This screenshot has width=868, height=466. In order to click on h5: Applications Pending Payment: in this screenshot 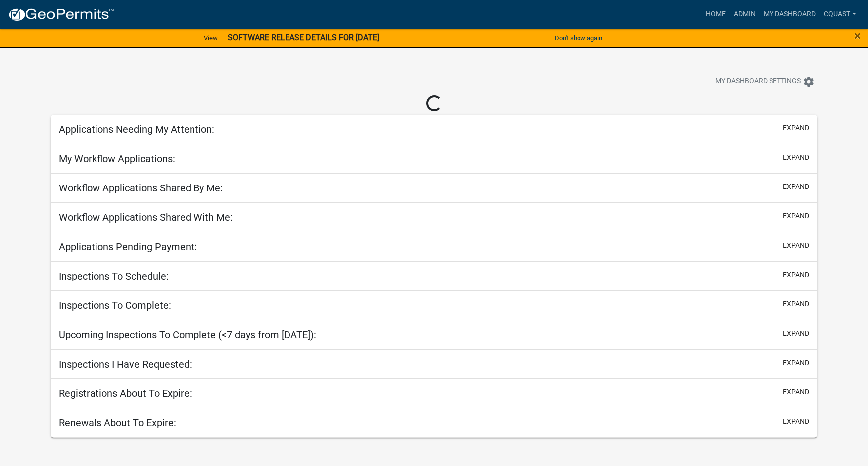, I will do `click(128, 247)`.